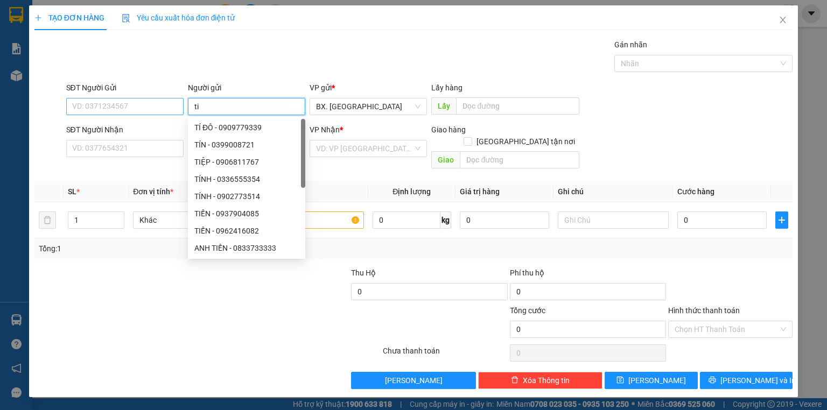 This screenshot has height=410, width=827. I want to click on span: Yêu cầu xuất hóa đơn điện tử, so click(178, 18).